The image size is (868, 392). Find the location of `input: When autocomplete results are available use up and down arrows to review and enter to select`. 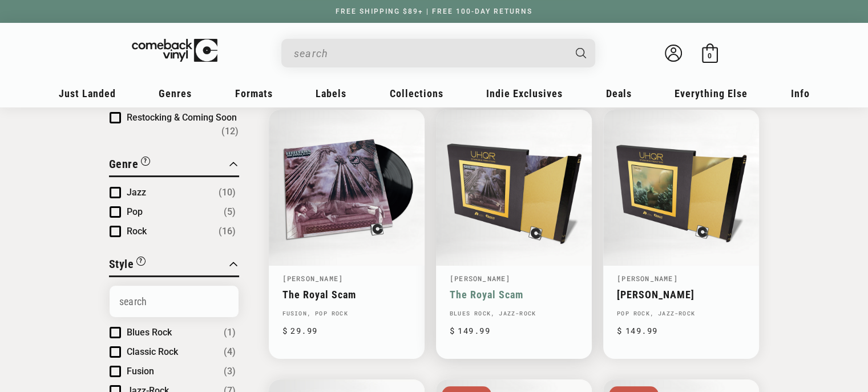

input: When autocomplete results are available use up and down arrows to review and enter to select is located at coordinates (429, 53).